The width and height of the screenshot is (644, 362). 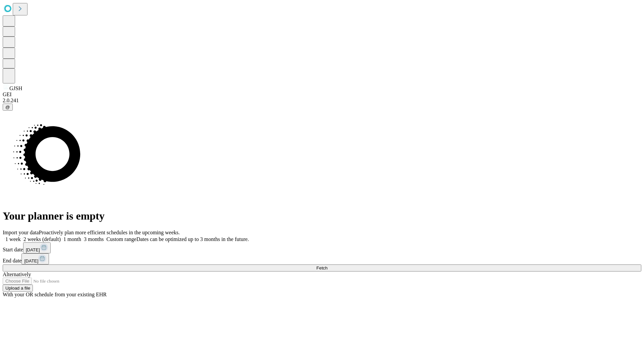 What do you see at coordinates (42, 239) in the screenshot?
I see `span: 2 weeks (default)` at bounding box center [42, 239].